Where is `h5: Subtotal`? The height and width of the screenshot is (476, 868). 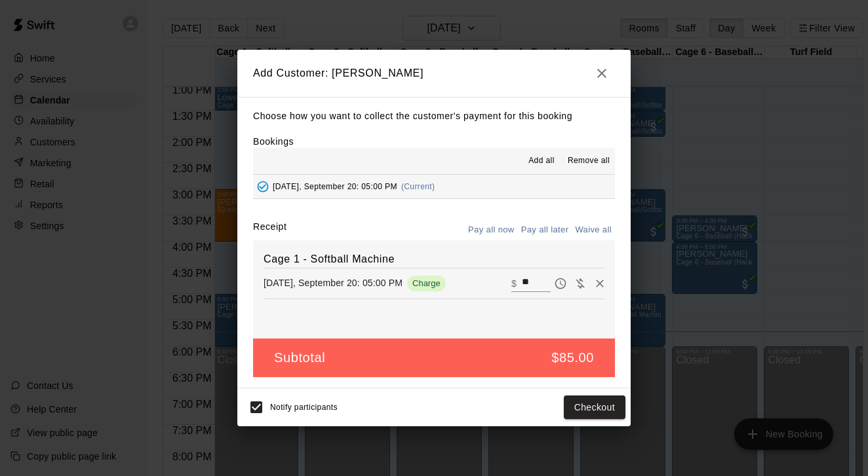
h5: Subtotal is located at coordinates (299, 357).